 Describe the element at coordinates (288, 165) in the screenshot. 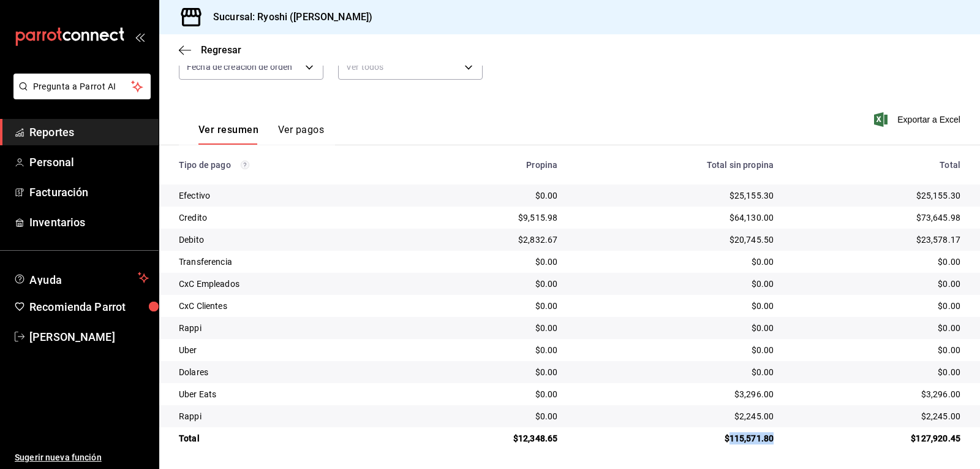

I see `div: Tipo de pago` at that location.